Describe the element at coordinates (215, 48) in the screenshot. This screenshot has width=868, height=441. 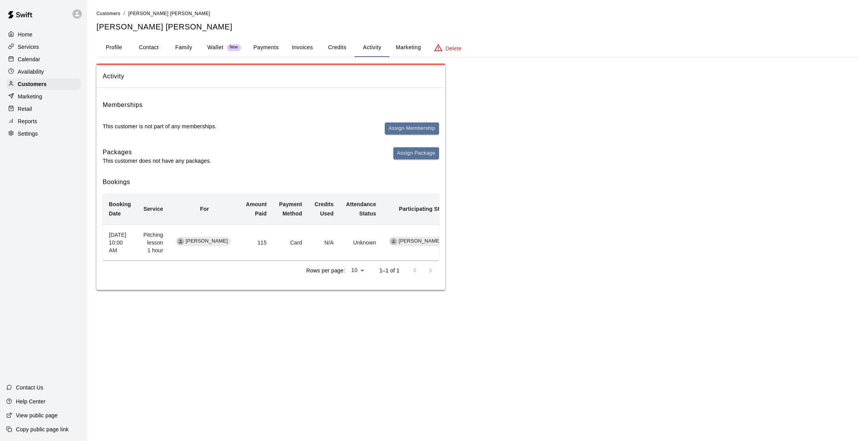
I see `p: Wallet` at that location.